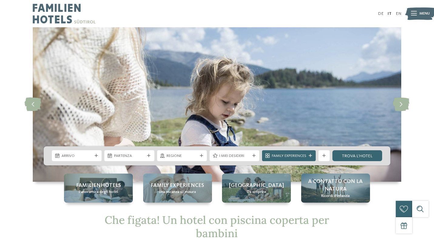 This screenshot has height=239, width=434. I want to click on span: Regione, so click(182, 156).